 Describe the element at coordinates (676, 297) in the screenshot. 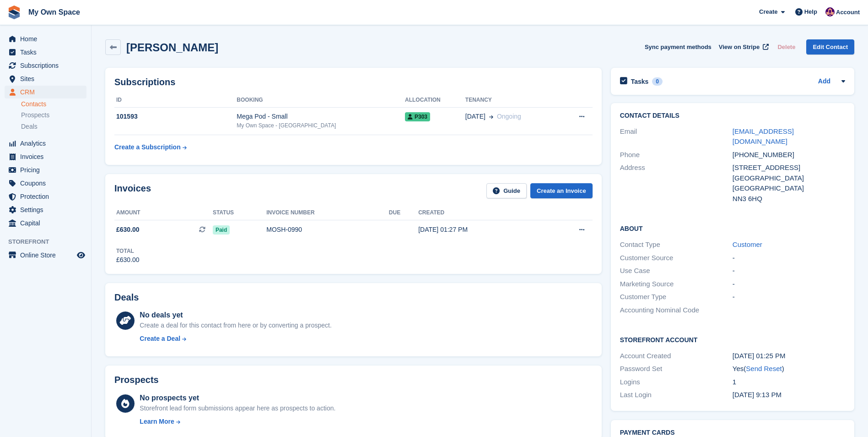

I see `div: Customer Type` at that location.